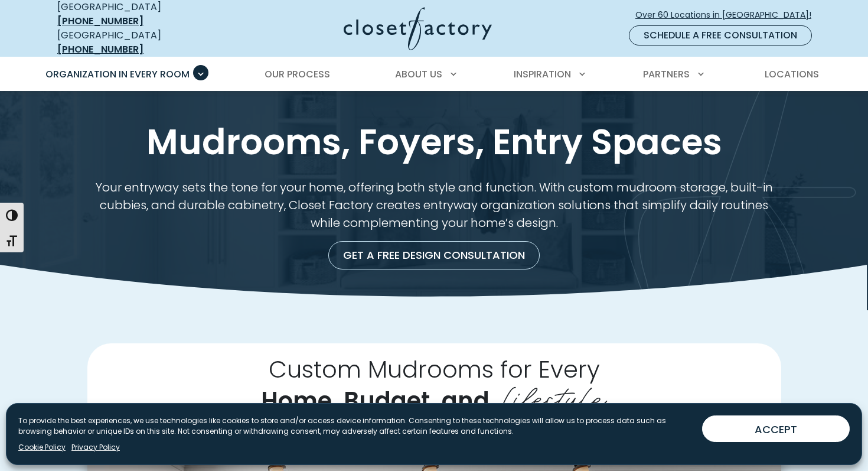  Describe the element at coordinates (375, 401) in the screenshot. I see `span: Home, Budget, and` at that location.